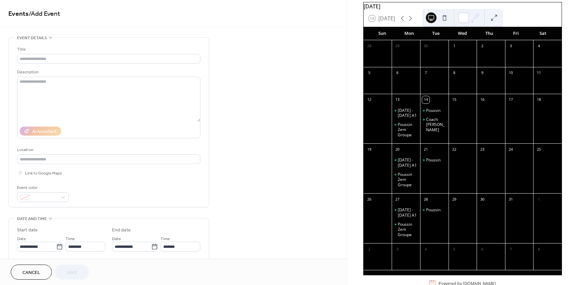 The width and height of the screenshot is (578, 285). Describe the element at coordinates (539, 73) in the screenshot. I see `div: 11` at that location.